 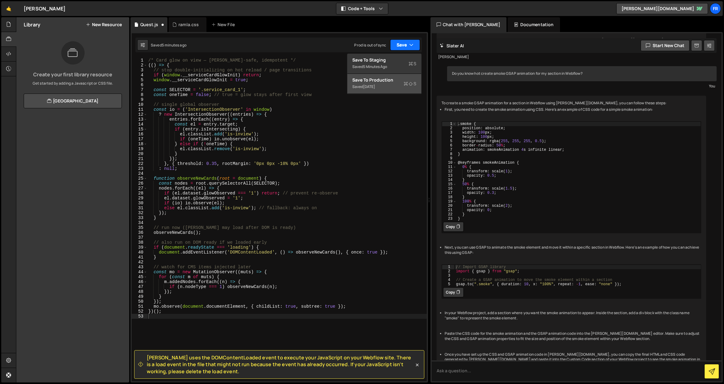 I want to click on div: 36, so click(x=139, y=233).